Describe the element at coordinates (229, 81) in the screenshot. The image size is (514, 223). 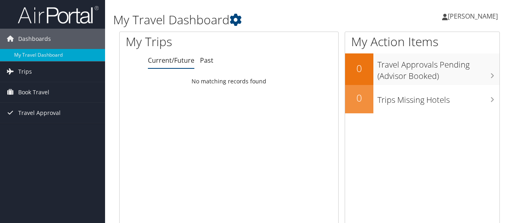
I see `td: No matching records found` at that location.